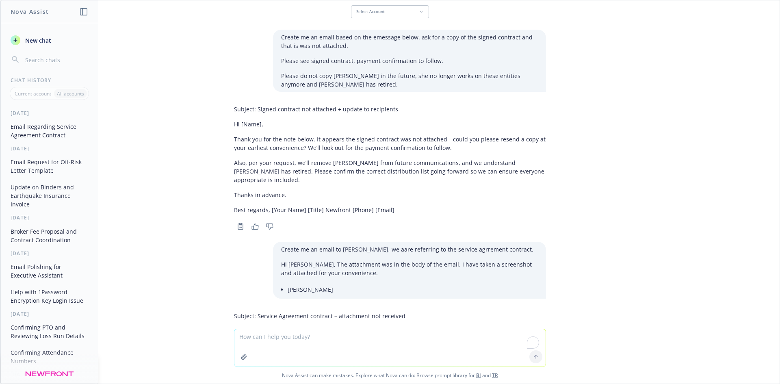 The width and height of the screenshot is (780, 384). I want to click on button: Update on Binders and Earthquake Insurance Invoice, so click(49, 195).